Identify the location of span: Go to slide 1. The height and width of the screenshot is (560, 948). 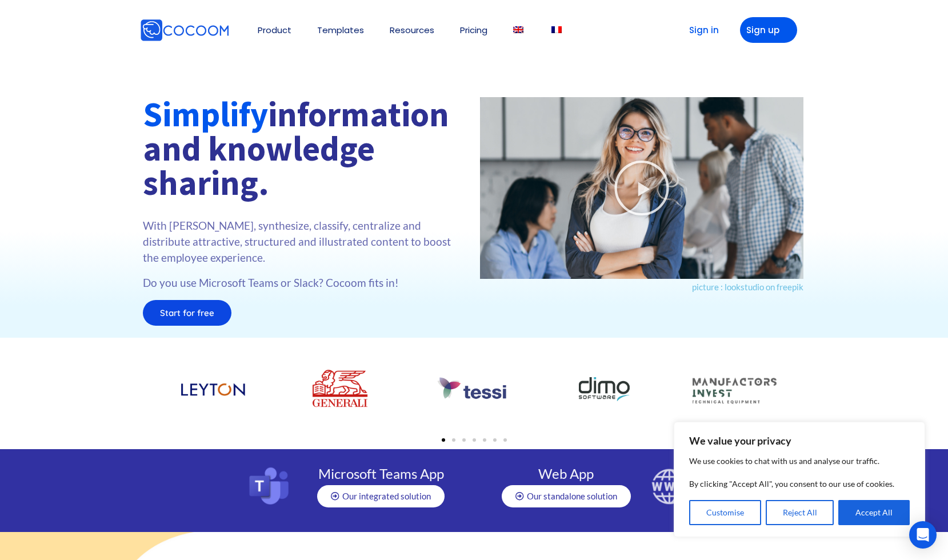
(443, 440).